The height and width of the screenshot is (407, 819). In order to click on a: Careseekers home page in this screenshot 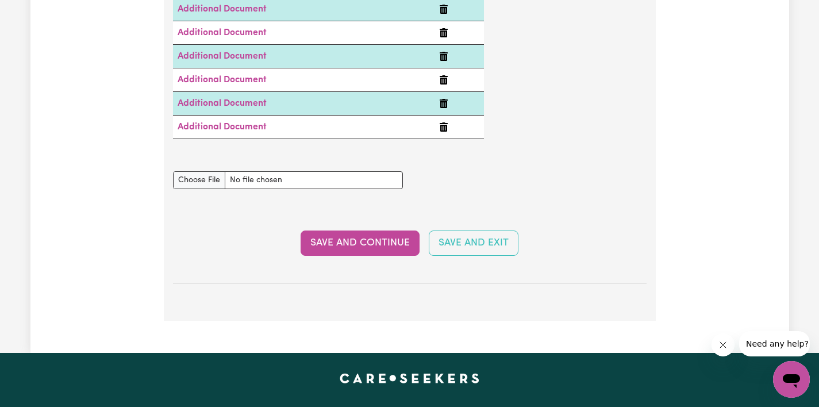, I will do `click(409, 378)`.